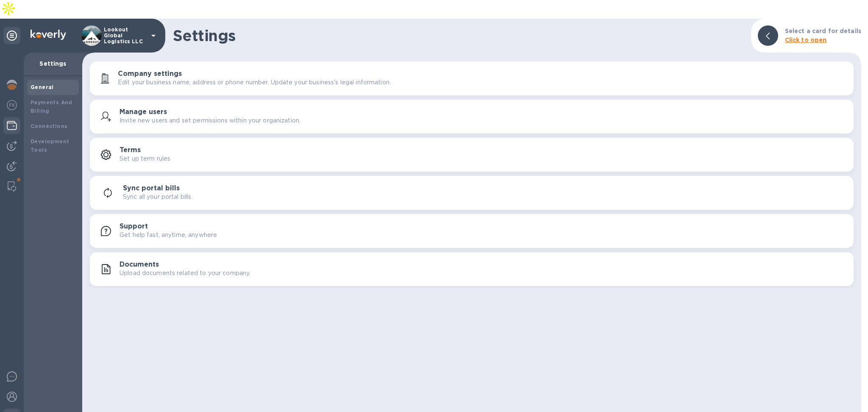  What do you see at coordinates (472, 269) in the screenshot?
I see `button: DocumentsUpload documents related to your company.` at bounding box center [472, 269].